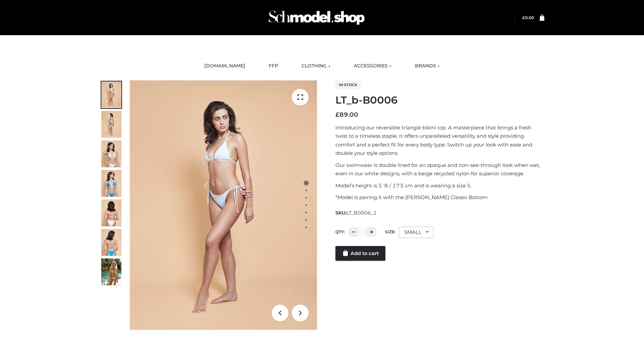 The image size is (644, 362). Describe the element at coordinates (440, 186) in the screenshot. I see `p: Model’s height is 5 ‘8 / 173 cm and is wearing a size S.` at that location.